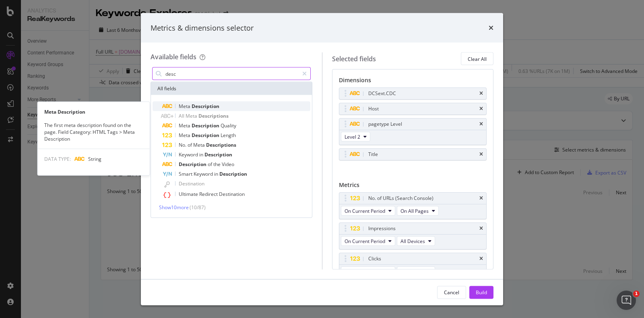 This screenshot has width=644, height=318. Describe the element at coordinates (232, 74) in the screenshot. I see `input: Search by field name` at that location.